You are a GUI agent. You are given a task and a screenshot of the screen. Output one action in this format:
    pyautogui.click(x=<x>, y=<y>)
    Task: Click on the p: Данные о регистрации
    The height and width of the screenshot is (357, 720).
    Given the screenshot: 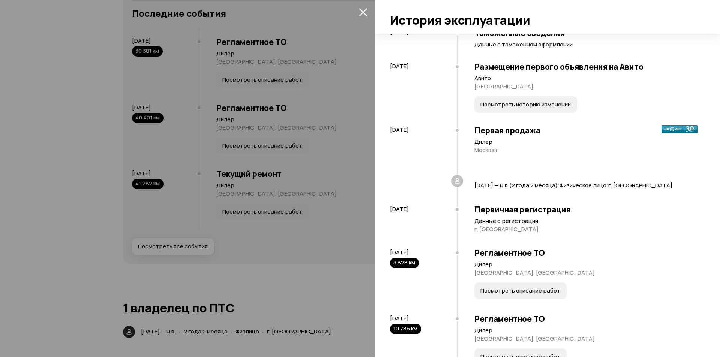 What is the action you would take?
    pyautogui.click(x=586, y=221)
    